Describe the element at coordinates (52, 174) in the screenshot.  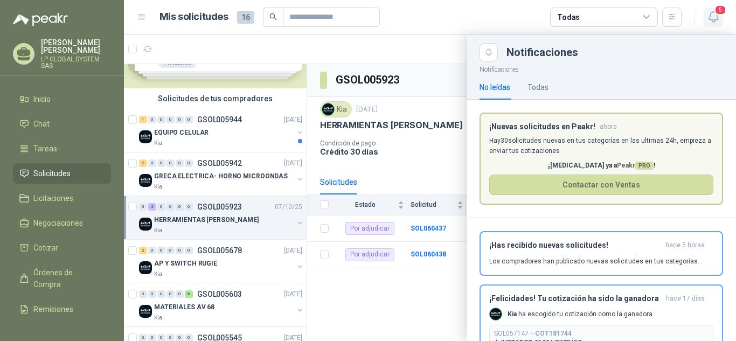
I see `span: Solicitudes` at that location.